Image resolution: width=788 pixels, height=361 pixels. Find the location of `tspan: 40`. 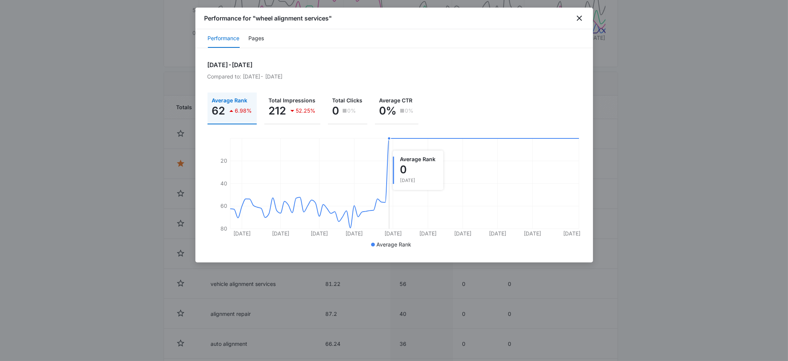

tspan: 40 is located at coordinates (224, 183).